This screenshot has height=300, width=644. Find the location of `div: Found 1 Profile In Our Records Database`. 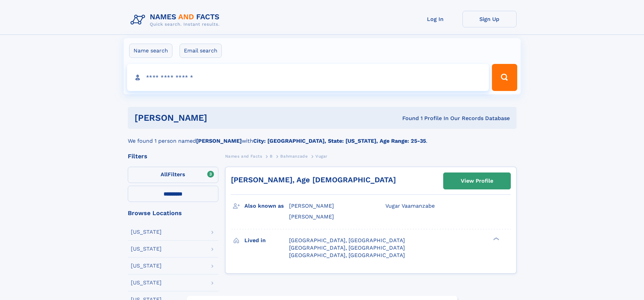

div: Found 1 Profile In Our Records Database is located at coordinates (407, 118).